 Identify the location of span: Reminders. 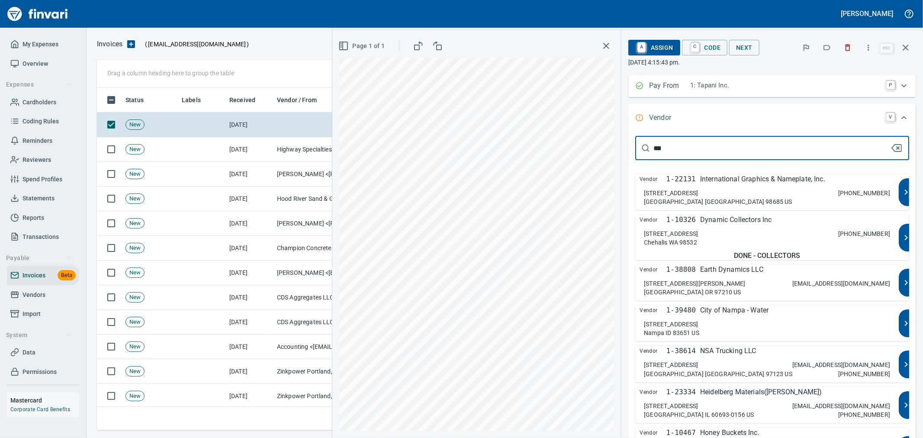
(37, 141).